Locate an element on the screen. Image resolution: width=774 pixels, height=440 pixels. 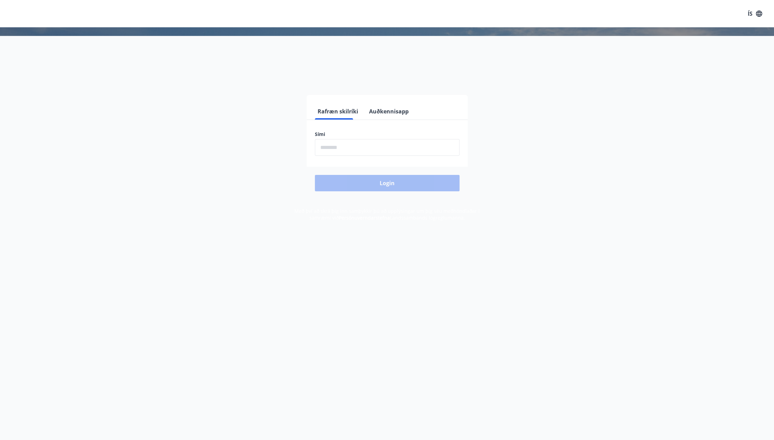
a: Persónuverndarstefna is located at coordinates (365, 217).